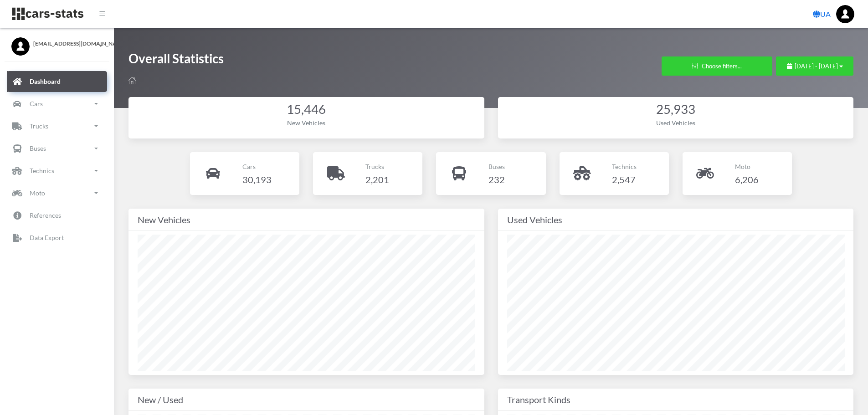  Describe the element at coordinates (675, 399) in the screenshot. I see `div: Transport Kinds` at that location.